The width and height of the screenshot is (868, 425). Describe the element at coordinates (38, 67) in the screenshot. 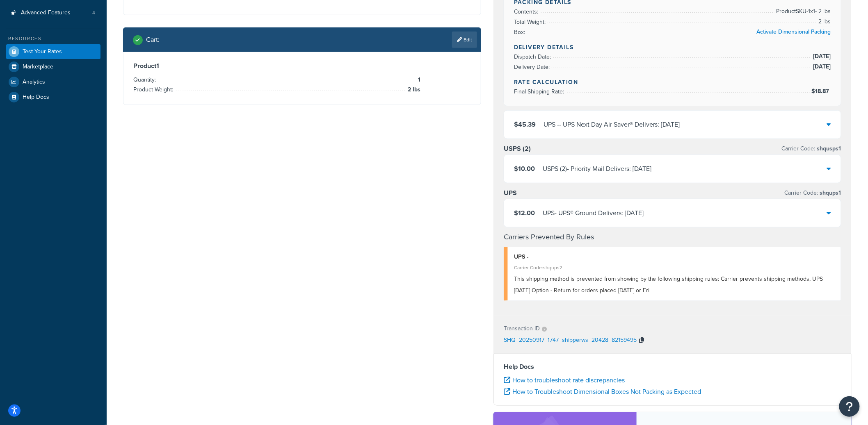

I see `span: Marketplace` at that location.